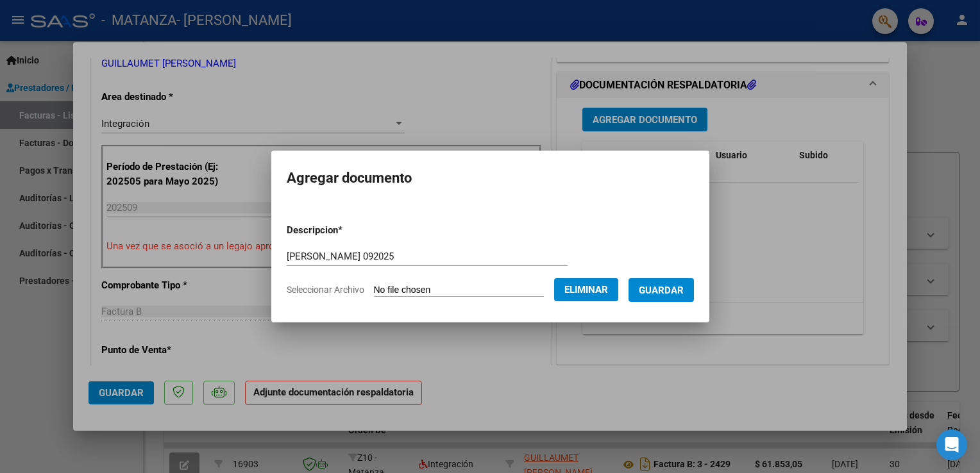  What do you see at coordinates (661, 291) in the screenshot?
I see `span: Guardar` at bounding box center [661, 291].